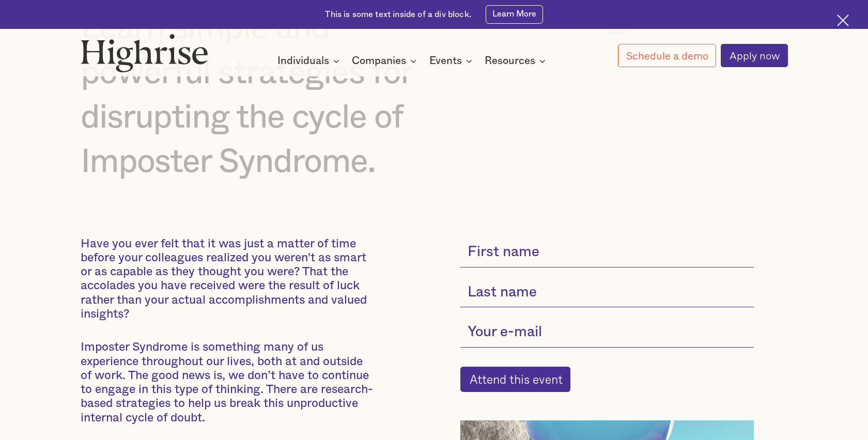  What do you see at coordinates (227, 279) in the screenshot?
I see `p: Have you ever felt that it was just a matter of time before your colleagues realized you weren't ...` at bounding box center [227, 279].